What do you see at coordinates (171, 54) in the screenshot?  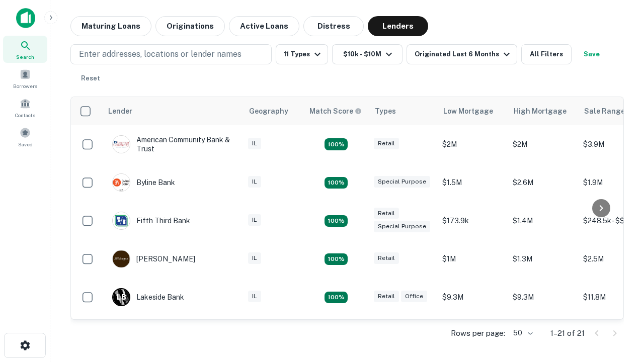 I see `button: Enter addresses, locations or lender names` at bounding box center [171, 54].